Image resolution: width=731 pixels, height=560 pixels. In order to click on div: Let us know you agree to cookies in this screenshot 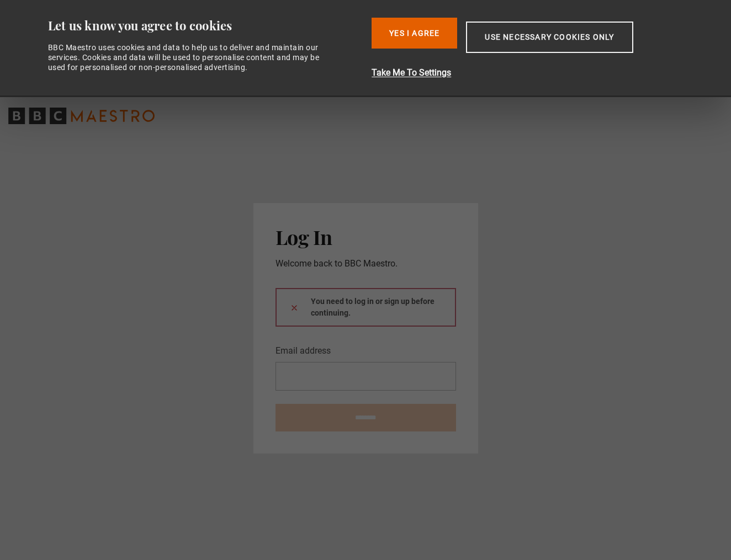, I will do `click(205, 25)`.